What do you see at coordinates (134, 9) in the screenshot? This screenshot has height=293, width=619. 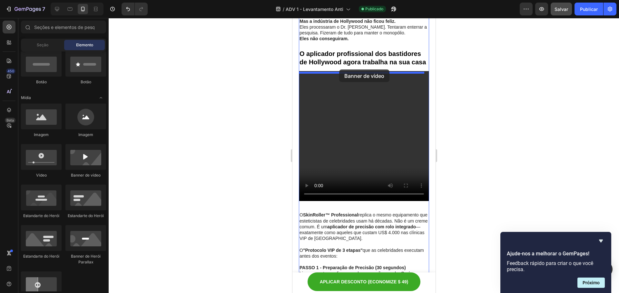 I see `div: Desfazer/Refazer` at bounding box center [134, 9].